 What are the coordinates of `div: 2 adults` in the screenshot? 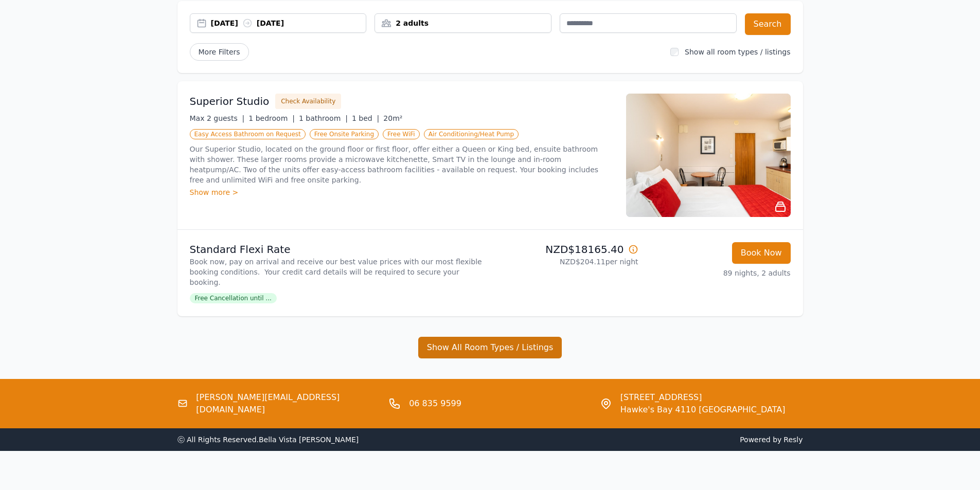 It's located at (463, 23).